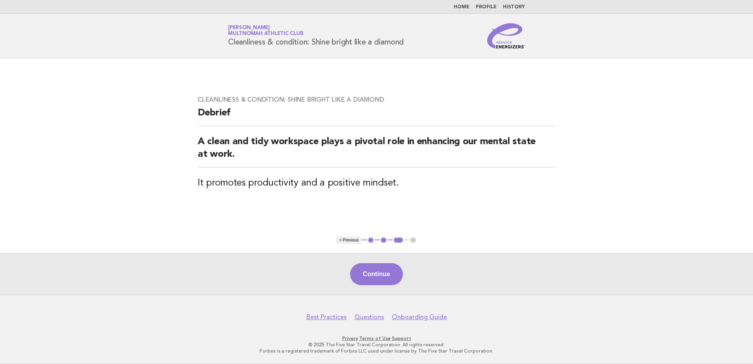 The height and width of the screenshot is (364, 753). What do you see at coordinates (376, 274) in the screenshot?
I see `button: Continue` at bounding box center [376, 274].